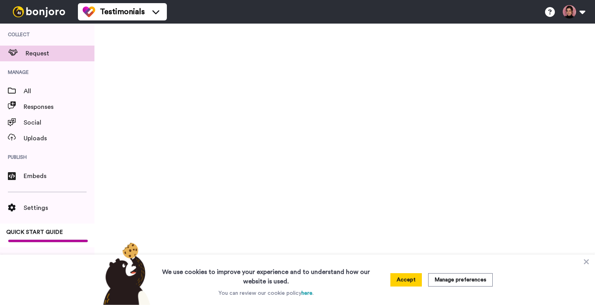 The image size is (595, 305). What do you see at coordinates (125, 274) in the screenshot?
I see `img: bear-with-cookie.png` at bounding box center [125, 274].